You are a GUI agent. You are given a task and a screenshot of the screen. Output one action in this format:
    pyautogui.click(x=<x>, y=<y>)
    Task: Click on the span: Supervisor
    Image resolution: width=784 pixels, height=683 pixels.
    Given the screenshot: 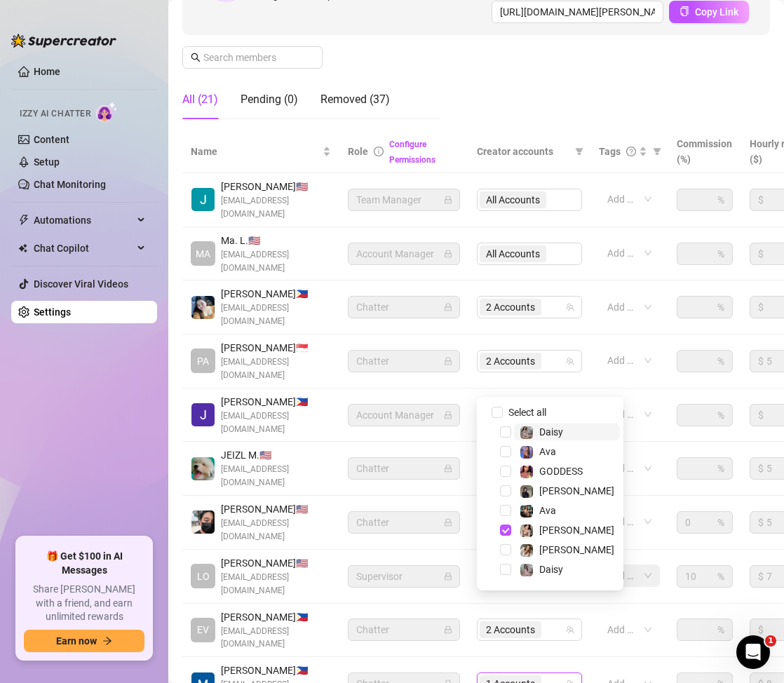 What is the action you would take?
    pyautogui.click(x=404, y=576)
    